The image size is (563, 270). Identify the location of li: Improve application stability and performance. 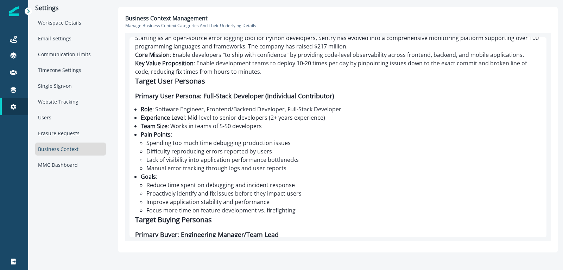
(343, 202).